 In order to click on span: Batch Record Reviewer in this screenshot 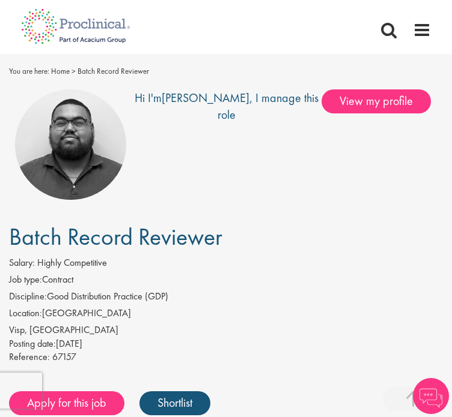, I will do `click(115, 237)`.